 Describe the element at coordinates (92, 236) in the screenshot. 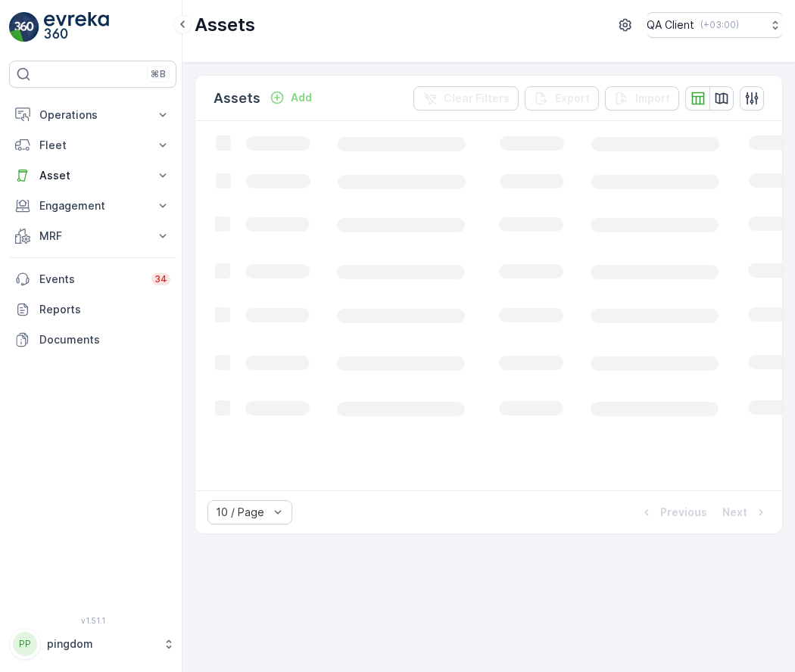

I see `button: MRF` at that location.